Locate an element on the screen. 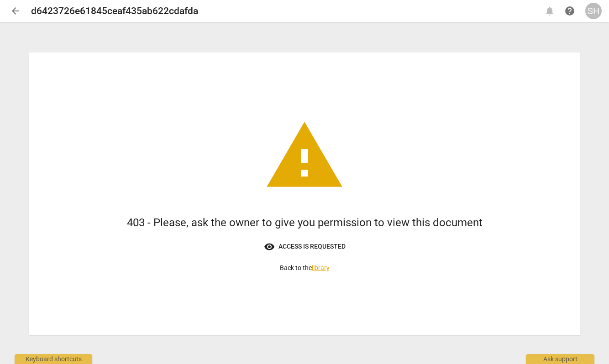 The image size is (609, 364). span: visibility is located at coordinates (269, 247).